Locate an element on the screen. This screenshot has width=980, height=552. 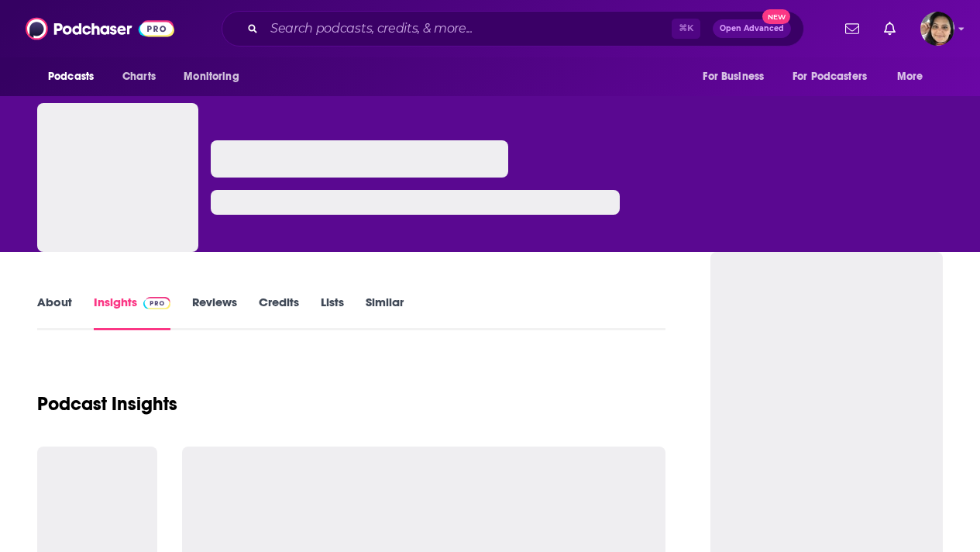
span: Logged in as shelbyjanner is located at coordinates (937, 28).